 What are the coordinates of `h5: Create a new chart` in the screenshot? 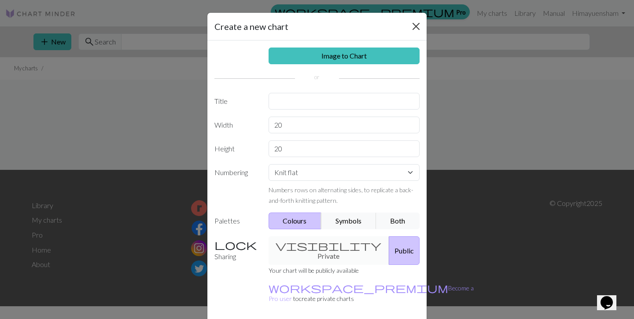 It's located at (252, 26).